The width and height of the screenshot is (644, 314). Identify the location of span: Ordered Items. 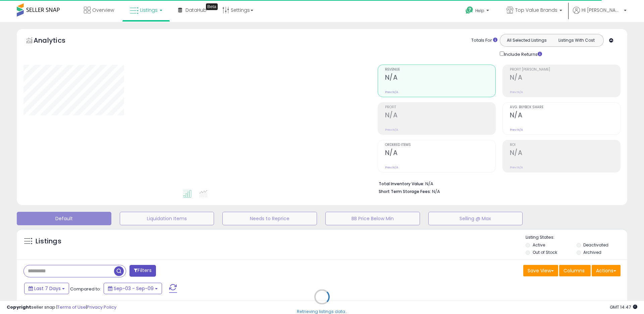
(440, 145).